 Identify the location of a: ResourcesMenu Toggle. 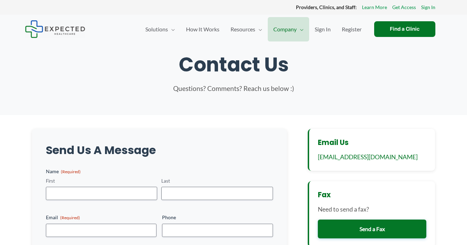
(246, 29).